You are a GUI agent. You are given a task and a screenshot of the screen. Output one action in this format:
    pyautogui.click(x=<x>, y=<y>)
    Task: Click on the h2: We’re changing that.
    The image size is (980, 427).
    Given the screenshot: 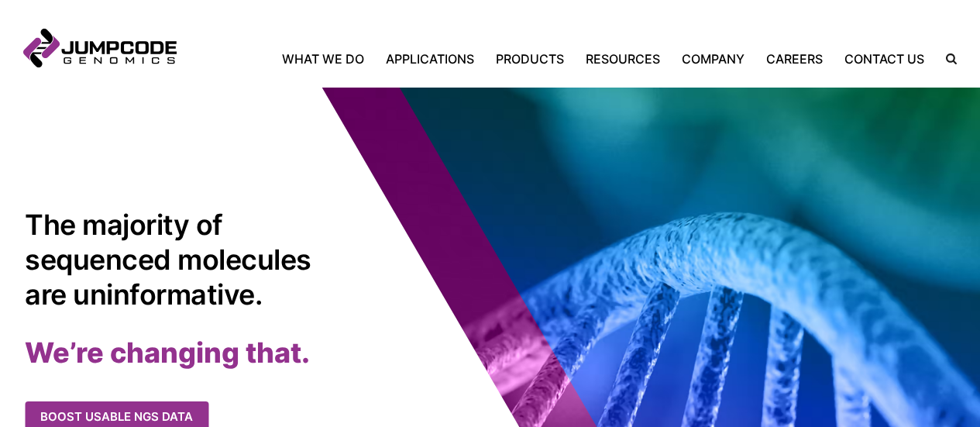 What is the action you would take?
    pyautogui.click(x=270, y=353)
    